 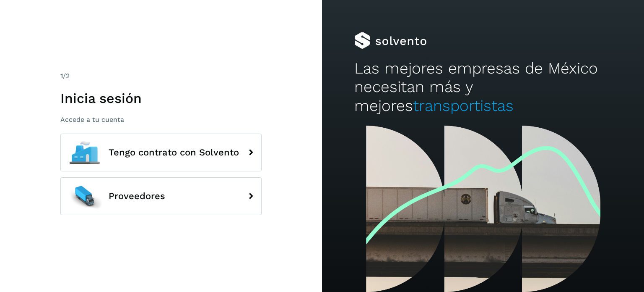 I want to click on div: /2, so click(x=161, y=76).